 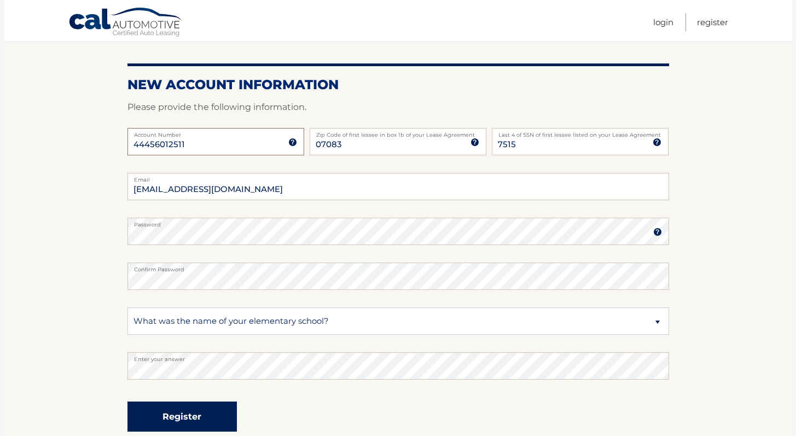 What do you see at coordinates (126, 23) in the screenshot?
I see `a: Cal Automotive` at bounding box center [126, 23].